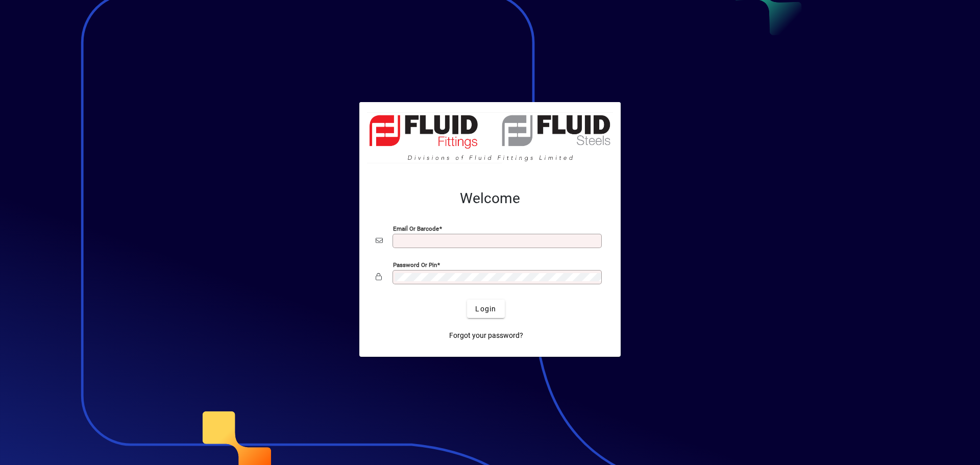 Image resolution: width=980 pixels, height=465 pixels. What do you see at coordinates (414, 265) in the screenshot?
I see `mat-label: Password or Pin` at bounding box center [414, 265].